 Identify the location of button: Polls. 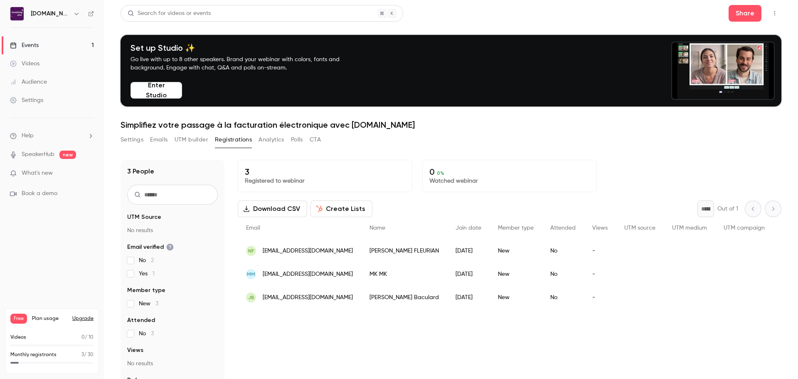
(297, 140).